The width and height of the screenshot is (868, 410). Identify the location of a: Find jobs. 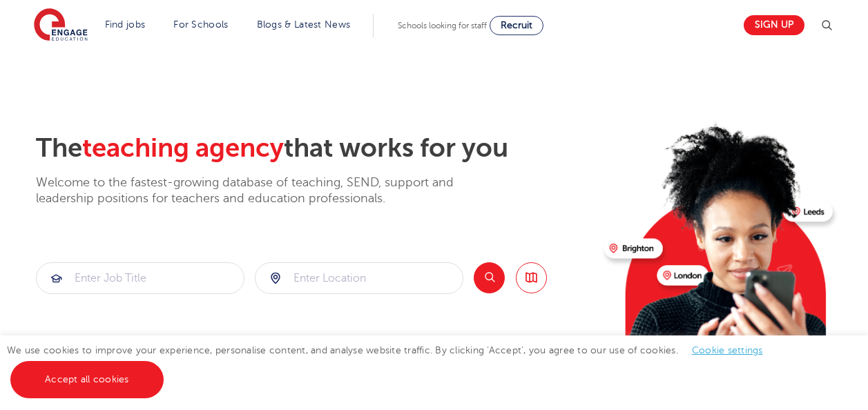
(125, 24).